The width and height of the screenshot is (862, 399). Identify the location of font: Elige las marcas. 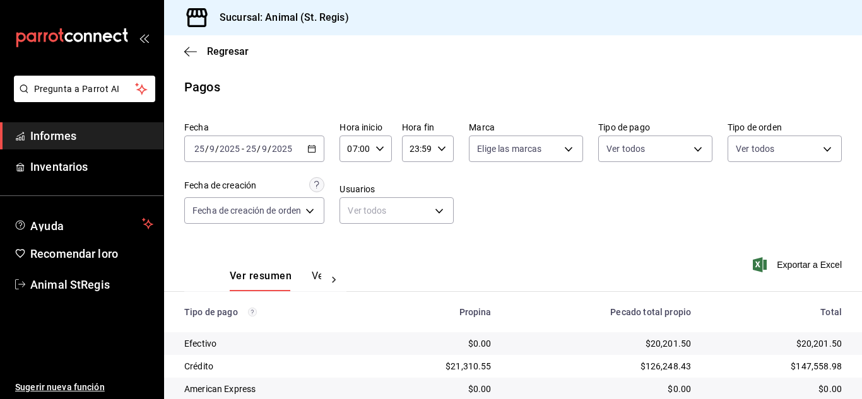
(509, 149).